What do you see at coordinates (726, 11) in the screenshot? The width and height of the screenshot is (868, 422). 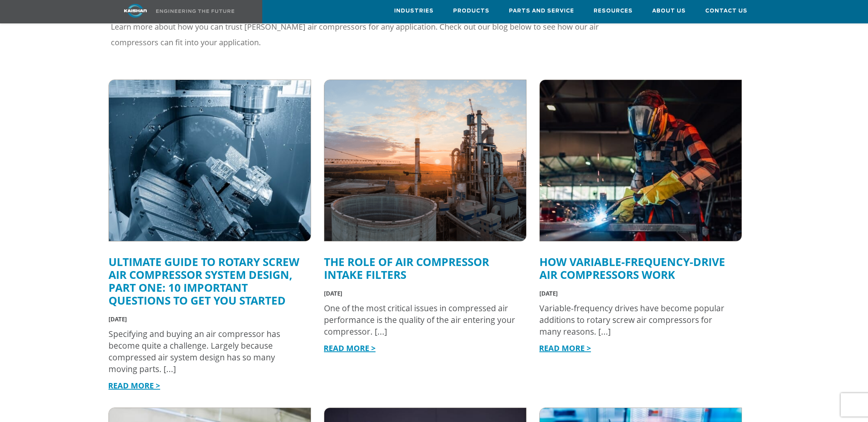 I see `a: Contact Us` at bounding box center [726, 11].